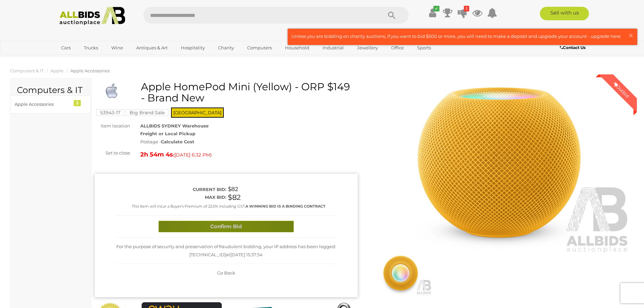 The image size is (644, 308). I want to click on a: Hospitality, so click(193, 48).